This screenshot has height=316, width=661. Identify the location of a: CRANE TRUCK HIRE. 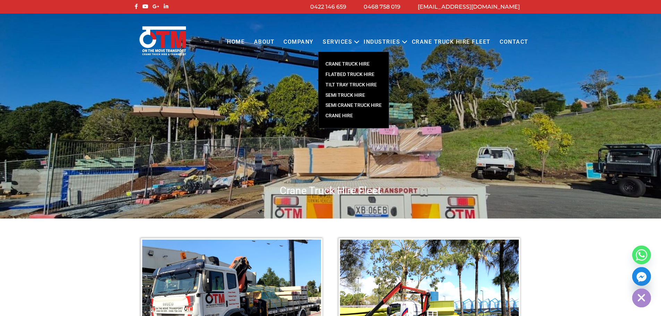
(353, 64).